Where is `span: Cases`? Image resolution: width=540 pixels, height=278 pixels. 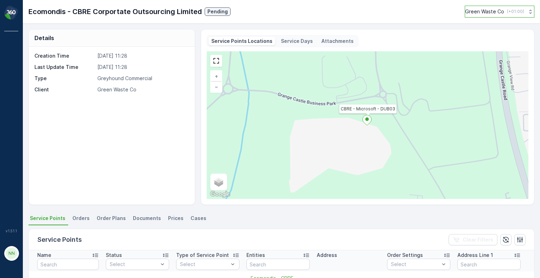
span: Cases is located at coordinates (198, 218).